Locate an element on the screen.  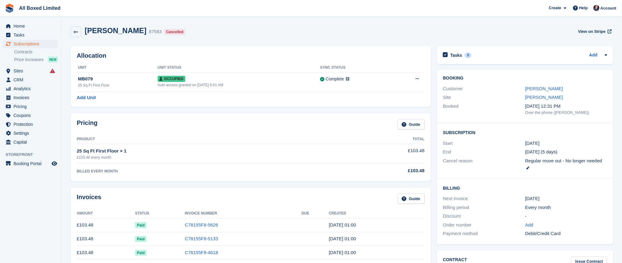
a: View on Stripe is located at coordinates (594, 31).